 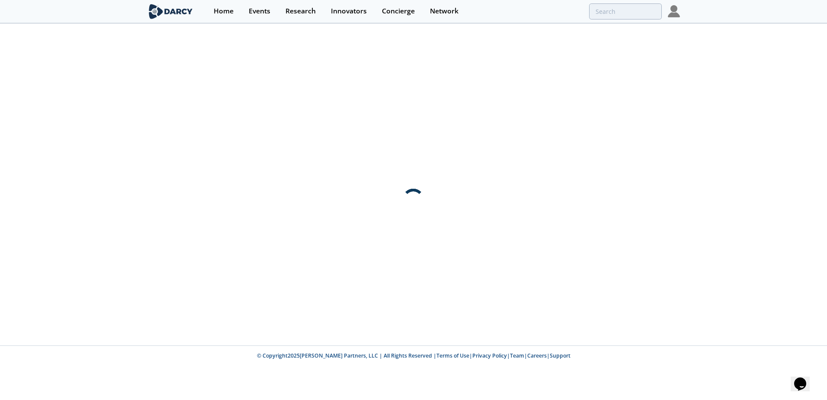 What do you see at coordinates (170, 11) in the screenshot?
I see `img: logo-wide.svg` at bounding box center [170, 11].